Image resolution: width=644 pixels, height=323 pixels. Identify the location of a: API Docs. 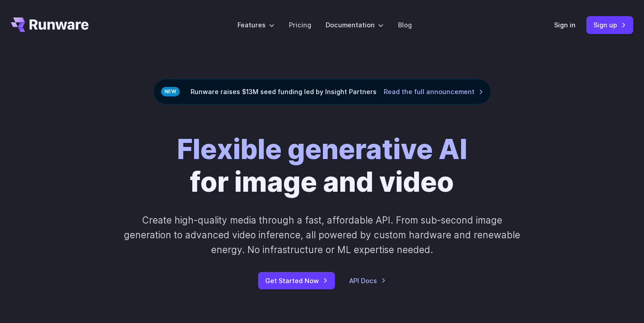
(368, 280).